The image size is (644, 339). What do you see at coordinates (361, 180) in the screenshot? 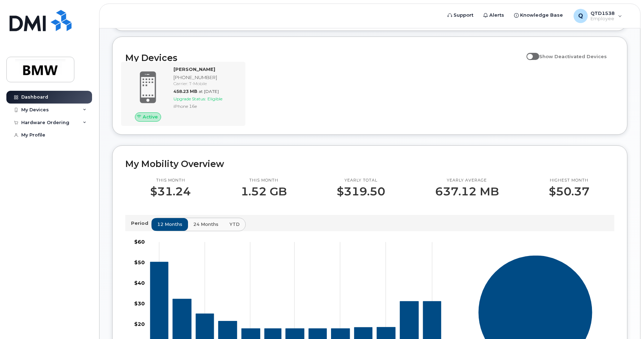
I see `p: Yearly total` at bounding box center [361, 180].